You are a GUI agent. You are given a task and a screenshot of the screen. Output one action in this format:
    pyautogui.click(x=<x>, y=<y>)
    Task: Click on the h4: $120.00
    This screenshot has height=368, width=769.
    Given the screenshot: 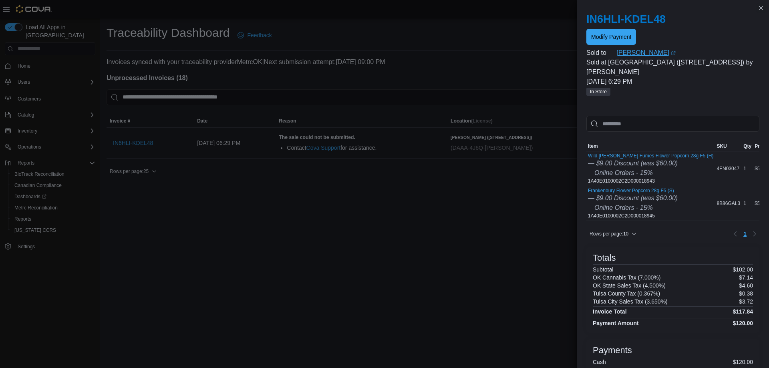 What is the action you would take?
    pyautogui.click(x=743, y=323)
    